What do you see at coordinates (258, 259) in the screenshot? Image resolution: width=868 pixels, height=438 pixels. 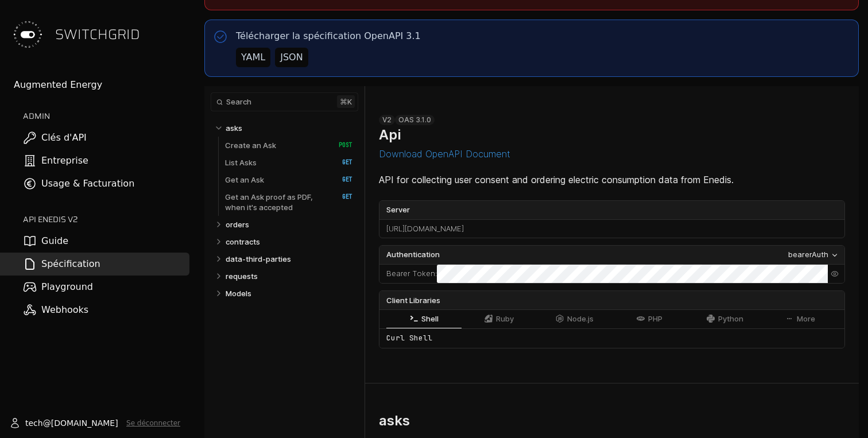 I see `p: data-third-parties` at bounding box center [258, 259].